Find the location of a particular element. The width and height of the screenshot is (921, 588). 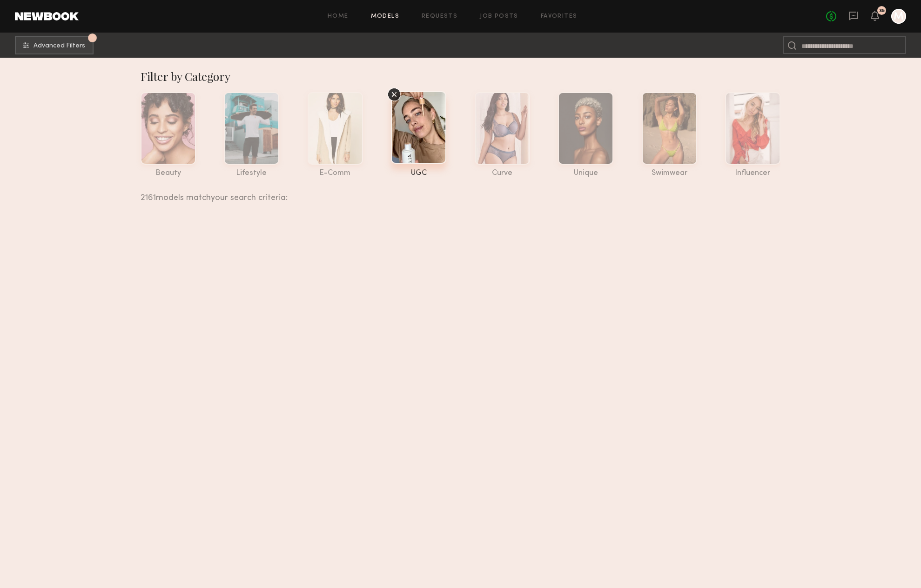

div: swimwear is located at coordinates (669, 173).